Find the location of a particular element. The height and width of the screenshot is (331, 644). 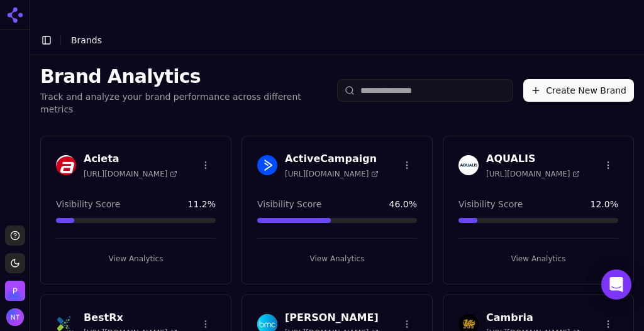

nav: breadcrumb is located at coordinates (86, 40).